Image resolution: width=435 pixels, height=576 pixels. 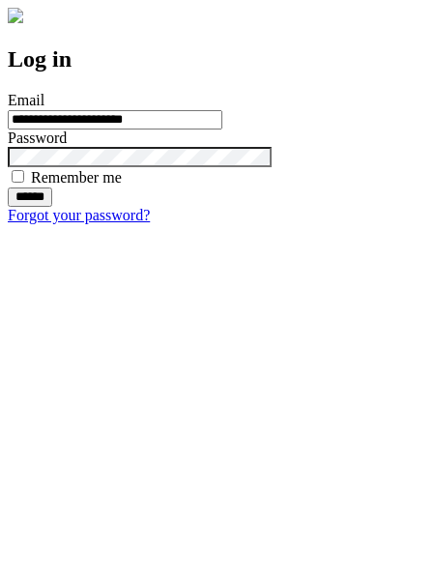 I want to click on img: logo-4e3dc11c47720685a147b03b5a06dd966a58ff35d612b21f08c02c0306f2b779.png, so click(x=15, y=15).